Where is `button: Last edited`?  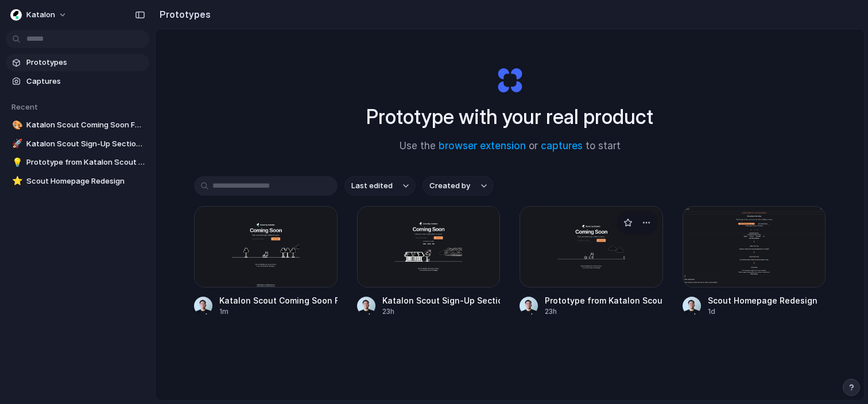
button: Last edited is located at coordinates (380, 186).